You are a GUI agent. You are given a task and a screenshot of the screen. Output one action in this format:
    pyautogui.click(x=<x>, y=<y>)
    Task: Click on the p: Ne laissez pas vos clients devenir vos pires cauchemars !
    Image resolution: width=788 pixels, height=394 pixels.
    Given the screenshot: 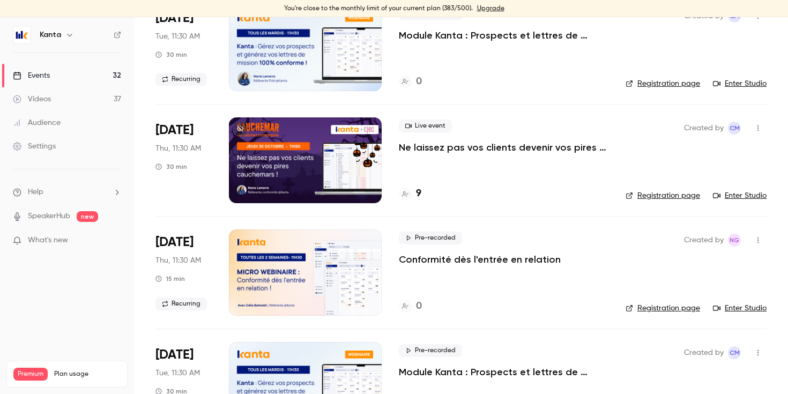 What is the action you would take?
    pyautogui.click(x=503, y=147)
    